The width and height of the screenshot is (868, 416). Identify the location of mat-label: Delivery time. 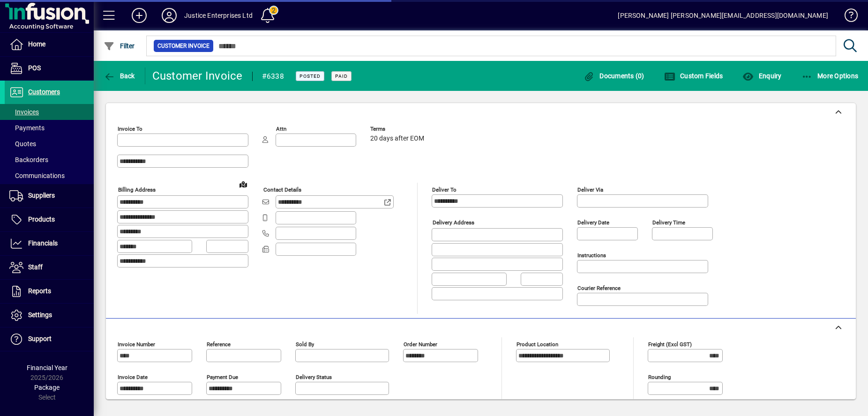
(669, 222).